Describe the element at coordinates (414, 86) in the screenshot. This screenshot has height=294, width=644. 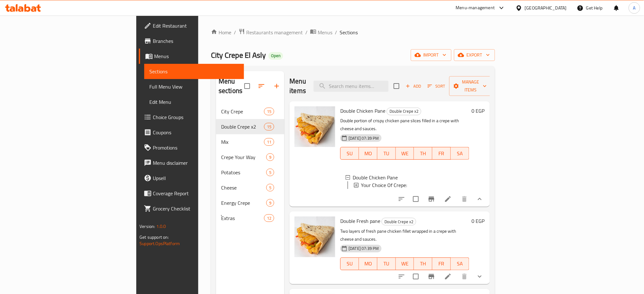
I see `span: Add` at that location.